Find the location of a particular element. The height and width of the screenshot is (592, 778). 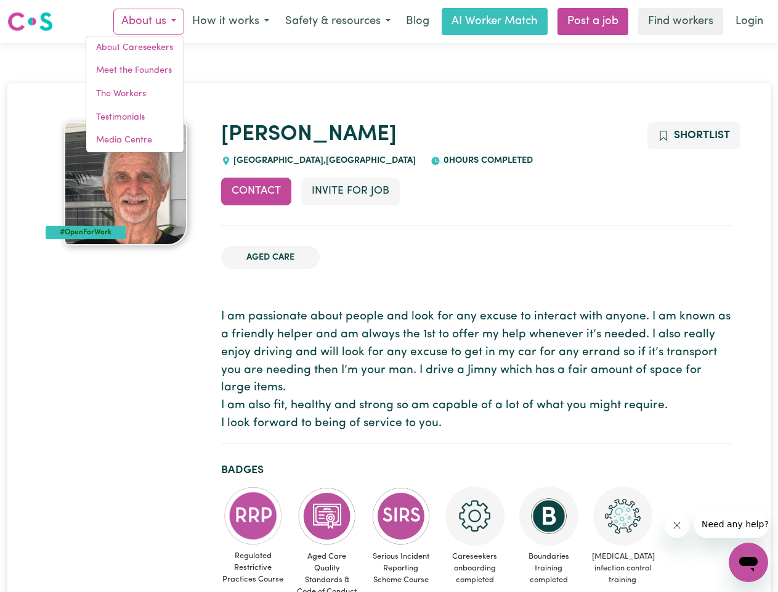

a: Testimonials is located at coordinates (135, 118).